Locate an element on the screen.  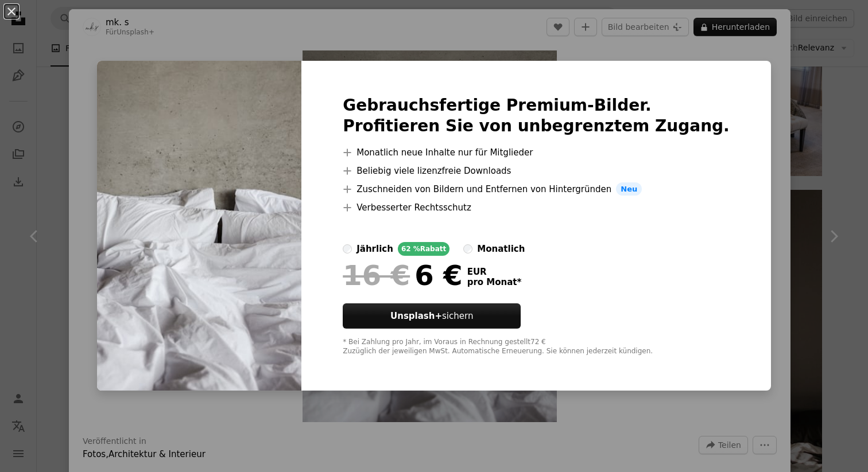
button: Unsplash+sichern is located at coordinates (432, 316).